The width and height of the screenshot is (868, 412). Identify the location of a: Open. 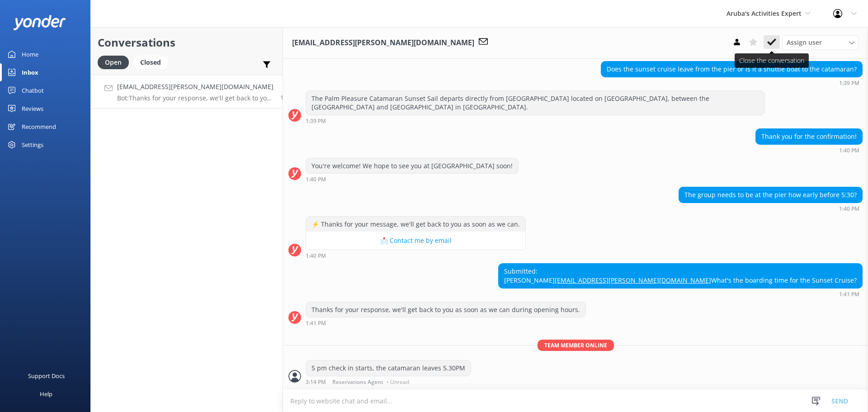
(116, 62).